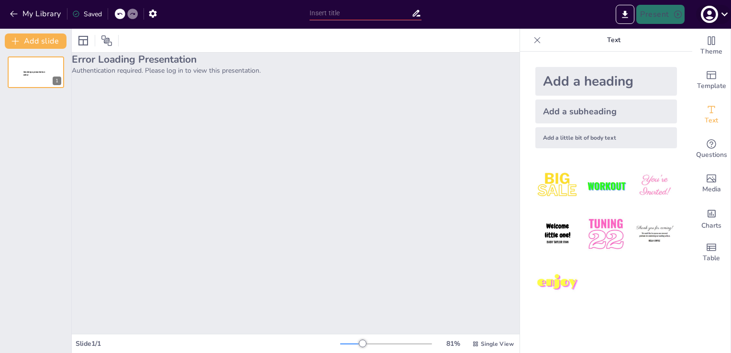 The image size is (731, 353). I want to click on input: Insert title, so click(361, 13).